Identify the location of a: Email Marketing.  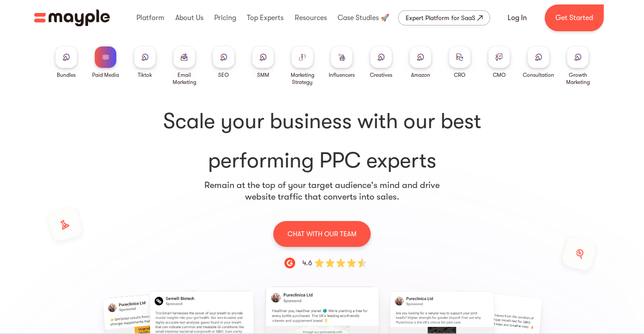
(184, 66).